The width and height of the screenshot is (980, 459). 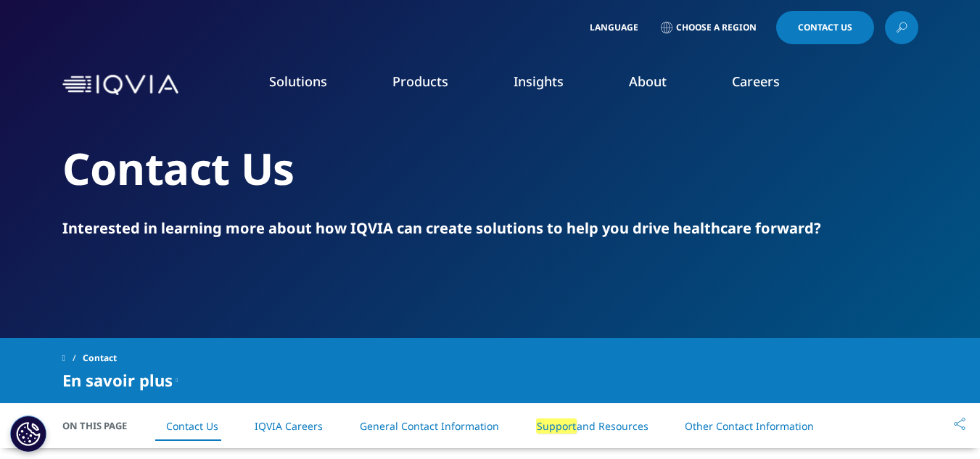 What do you see at coordinates (648, 81) in the screenshot?
I see `a: About` at bounding box center [648, 81].